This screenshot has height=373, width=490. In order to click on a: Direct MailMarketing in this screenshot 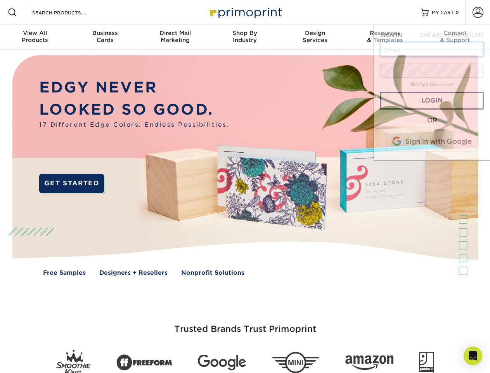, I will do `click(175, 37)`.